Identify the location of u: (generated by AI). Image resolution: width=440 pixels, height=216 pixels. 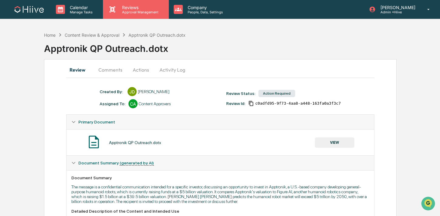
(137, 163).